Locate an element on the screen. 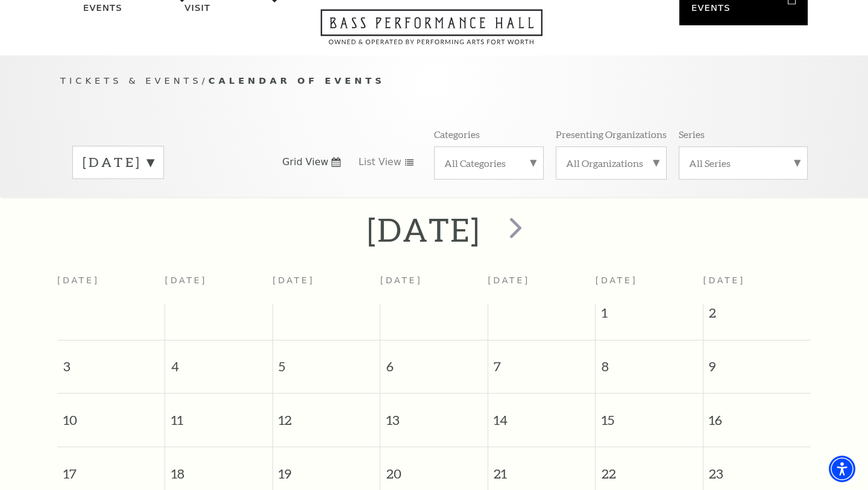 This screenshot has width=868, height=490. p: Series is located at coordinates (691, 134).